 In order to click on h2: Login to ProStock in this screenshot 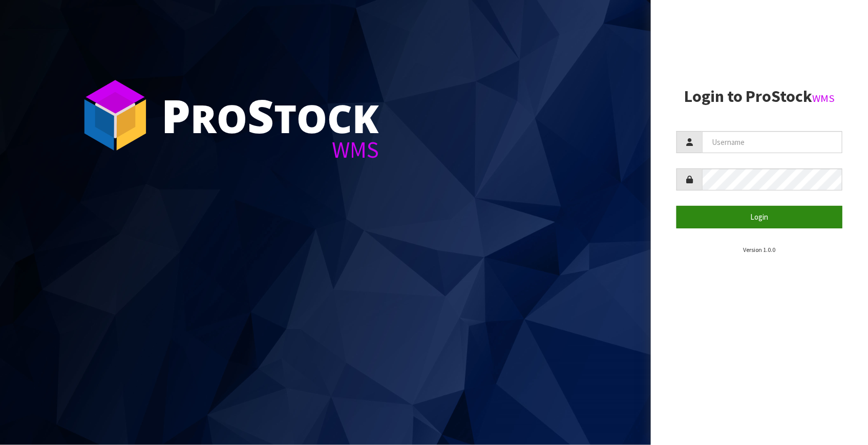, I will do `click(759, 96)`.